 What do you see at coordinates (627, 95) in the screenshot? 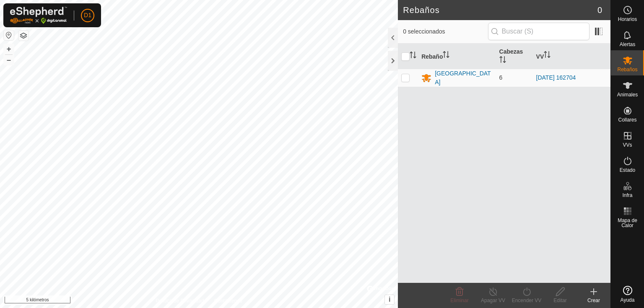
I see `font: Animales` at bounding box center [627, 95].